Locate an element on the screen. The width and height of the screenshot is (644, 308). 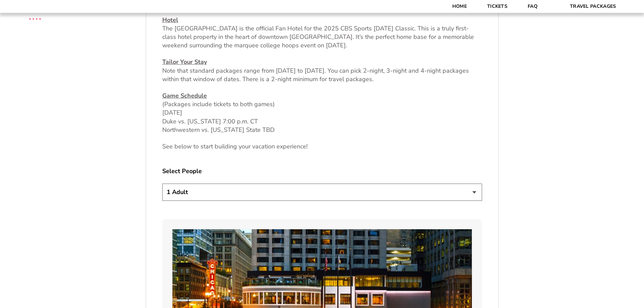
u: Tailor Your Stay is located at coordinates (184, 62).